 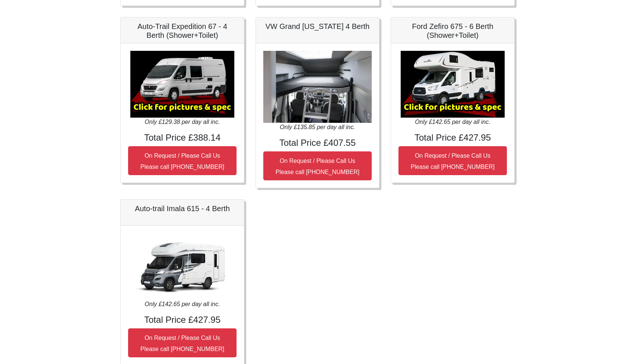 What do you see at coordinates (453, 85) in the screenshot?
I see `img: Ford Zefiro 675 - 6 Berth (Shower+Toilet)` at bounding box center [453, 85].